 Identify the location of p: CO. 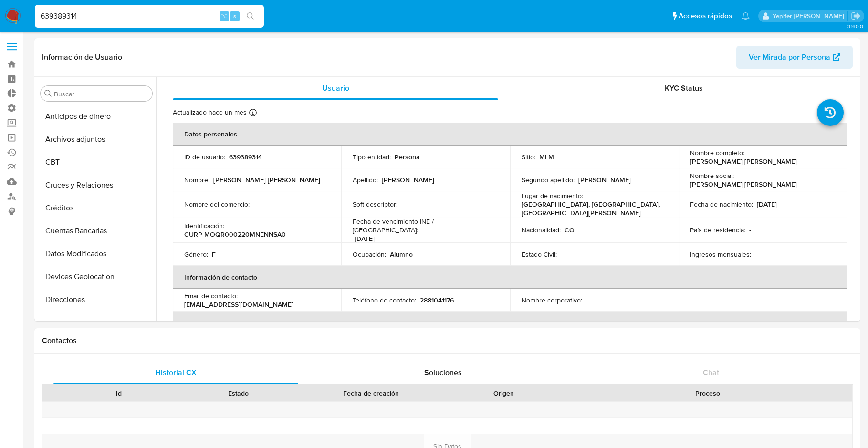
(569, 230).